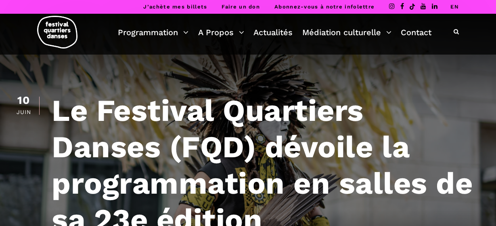 This screenshot has width=496, height=226. What do you see at coordinates (23, 100) in the screenshot?
I see `div: 10` at bounding box center [23, 100].